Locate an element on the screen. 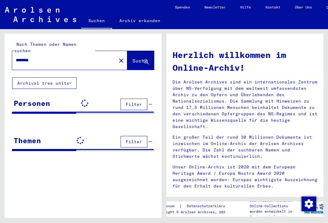 This screenshot has height=223, width=328. div: Personen is located at coordinates (32, 103).